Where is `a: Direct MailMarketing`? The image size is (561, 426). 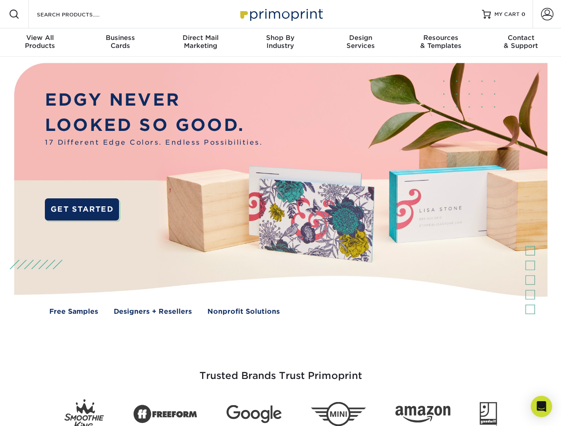
a: Direct MailMarketing is located at coordinates (200, 43).